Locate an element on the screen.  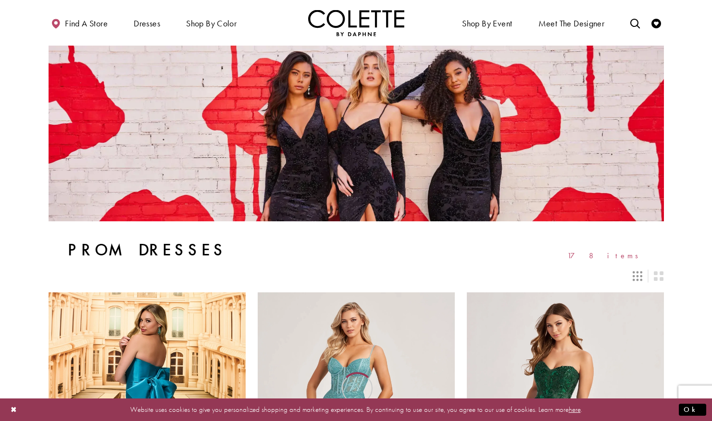
img: Colette by Daphne is located at coordinates (356, 23).